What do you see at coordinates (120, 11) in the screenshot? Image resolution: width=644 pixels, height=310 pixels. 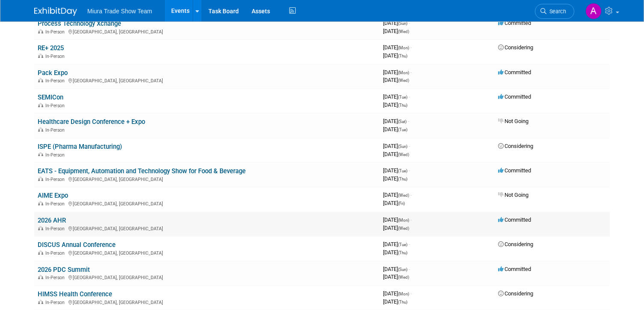 I see `span: Miura Trade Show Team` at bounding box center [120, 11].